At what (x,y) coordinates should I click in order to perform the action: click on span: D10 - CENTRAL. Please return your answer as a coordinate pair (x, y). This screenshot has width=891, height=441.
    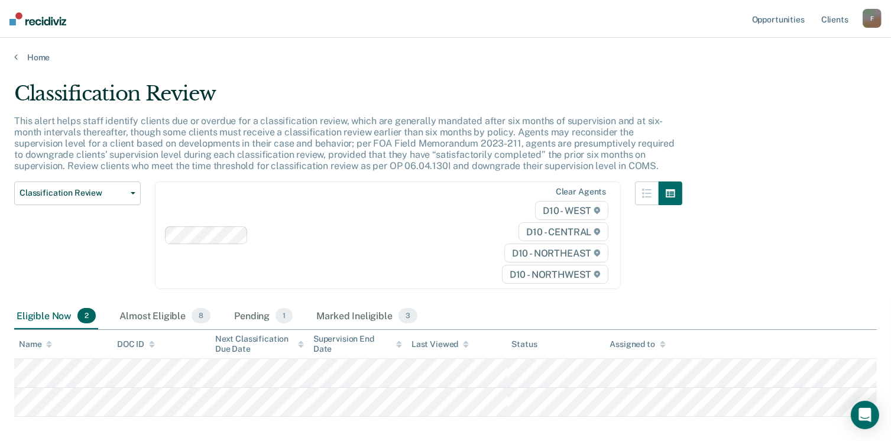
    Looking at the image, I should click on (563, 232).